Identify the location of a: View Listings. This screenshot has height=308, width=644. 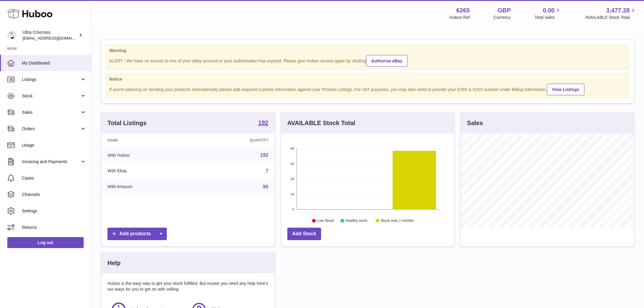
(566, 89).